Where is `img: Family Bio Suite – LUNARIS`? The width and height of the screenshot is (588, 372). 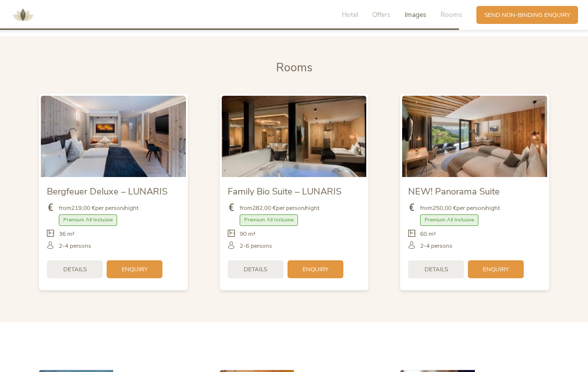 img: Family Bio Suite – LUNARIS is located at coordinates (294, 136).